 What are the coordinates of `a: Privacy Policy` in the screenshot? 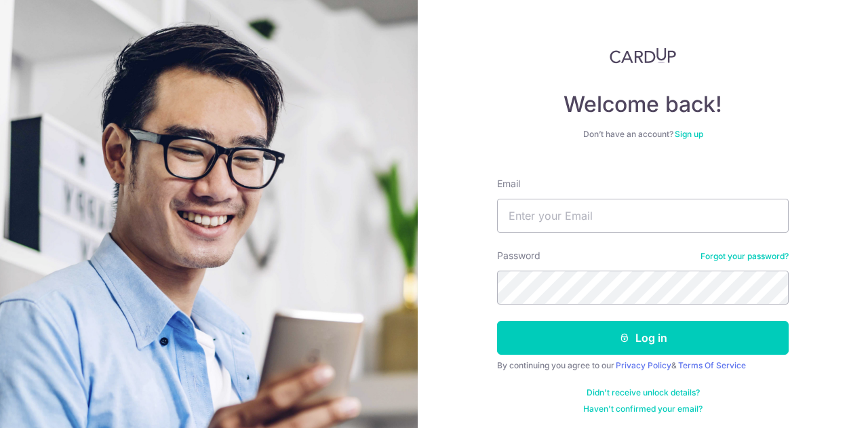 It's located at (643, 365).